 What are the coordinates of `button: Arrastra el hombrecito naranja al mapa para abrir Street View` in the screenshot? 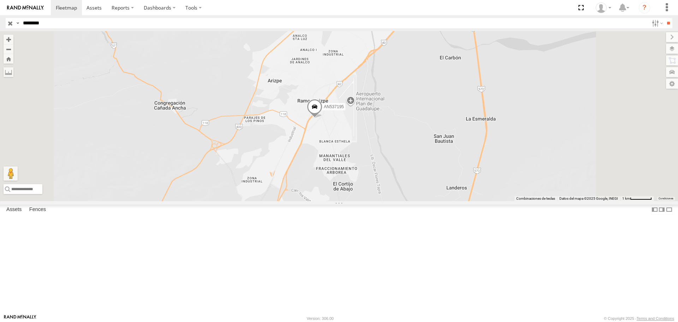 It's located at (11, 173).